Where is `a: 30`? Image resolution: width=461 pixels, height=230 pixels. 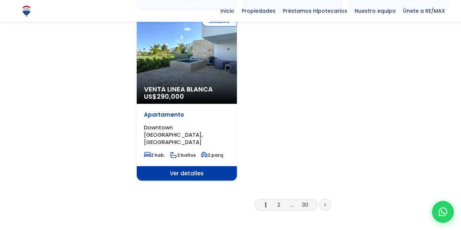 a: 30 is located at coordinates (305, 205).